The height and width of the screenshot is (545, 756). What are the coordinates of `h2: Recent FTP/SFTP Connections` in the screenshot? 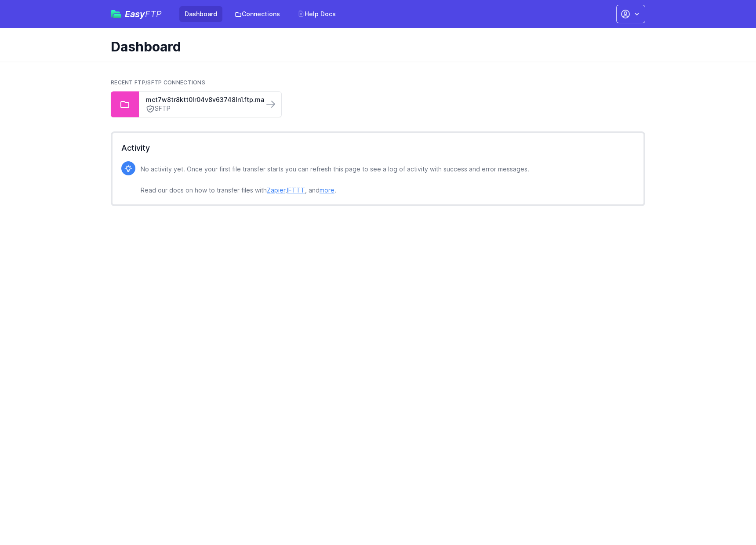 It's located at (378, 82).